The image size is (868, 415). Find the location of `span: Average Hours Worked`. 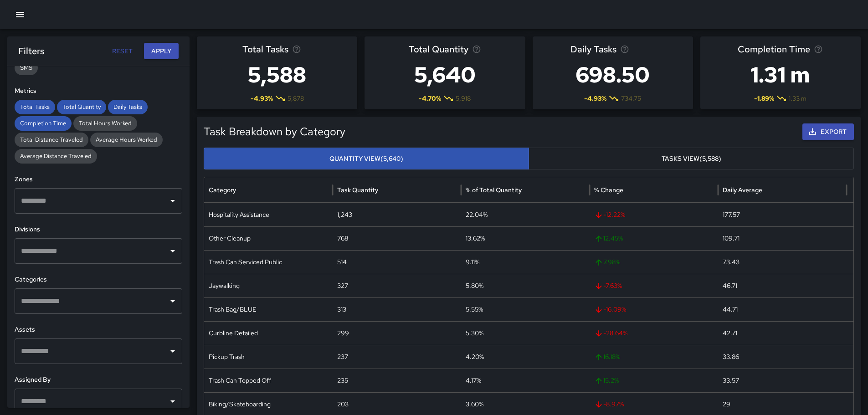

span: Average Hours Worked is located at coordinates (126, 140).